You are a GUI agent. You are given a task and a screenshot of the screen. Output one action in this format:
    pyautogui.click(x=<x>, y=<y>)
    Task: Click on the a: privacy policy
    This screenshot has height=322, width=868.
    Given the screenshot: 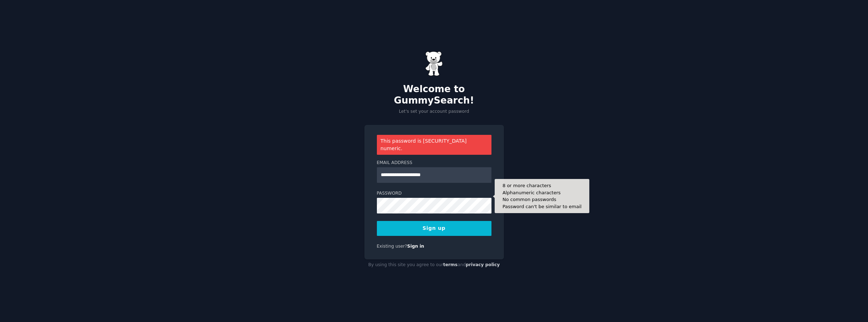 What is the action you would take?
    pyautogui.click(x=483, y=265)
    